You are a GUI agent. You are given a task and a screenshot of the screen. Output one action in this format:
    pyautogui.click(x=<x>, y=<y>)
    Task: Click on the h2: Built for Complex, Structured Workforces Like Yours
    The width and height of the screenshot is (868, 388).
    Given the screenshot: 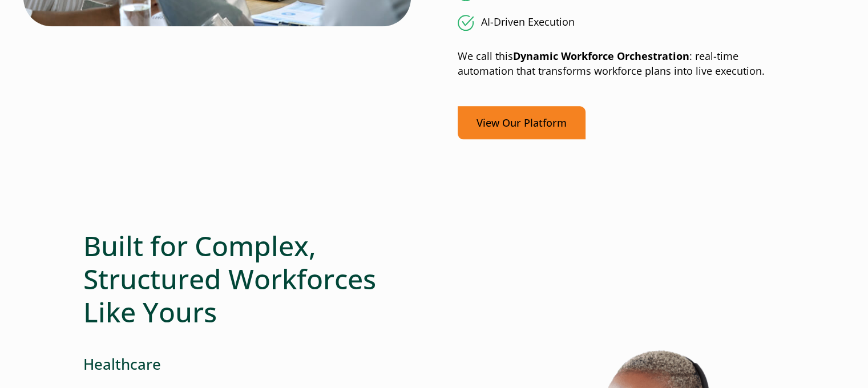 What is the action you would take?
    pyautogui.click(x=259, y=278)
    